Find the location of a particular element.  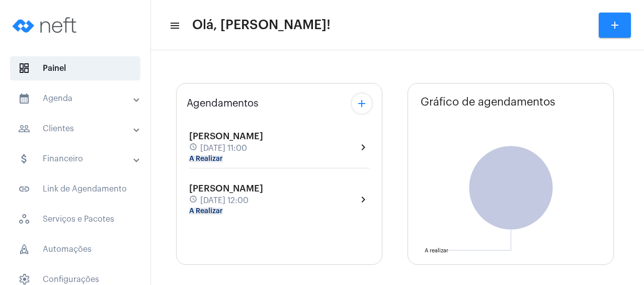

img: logo-neft-novo-2.png is located at coordinates (46, 25).